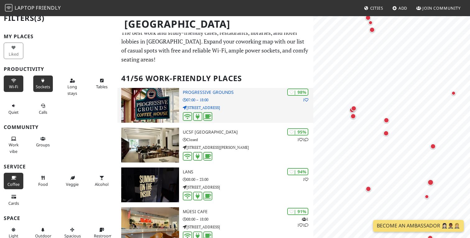  I want to click on img: UCSF Mission Bay FAMRI Library, so click(150, 145).